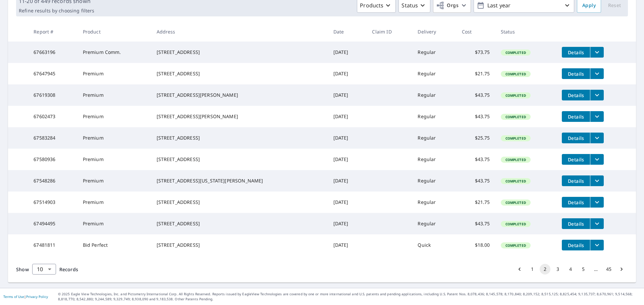 This screenshot has height=305, width=644. I want to click on span: Orgs, so click(447, 5).